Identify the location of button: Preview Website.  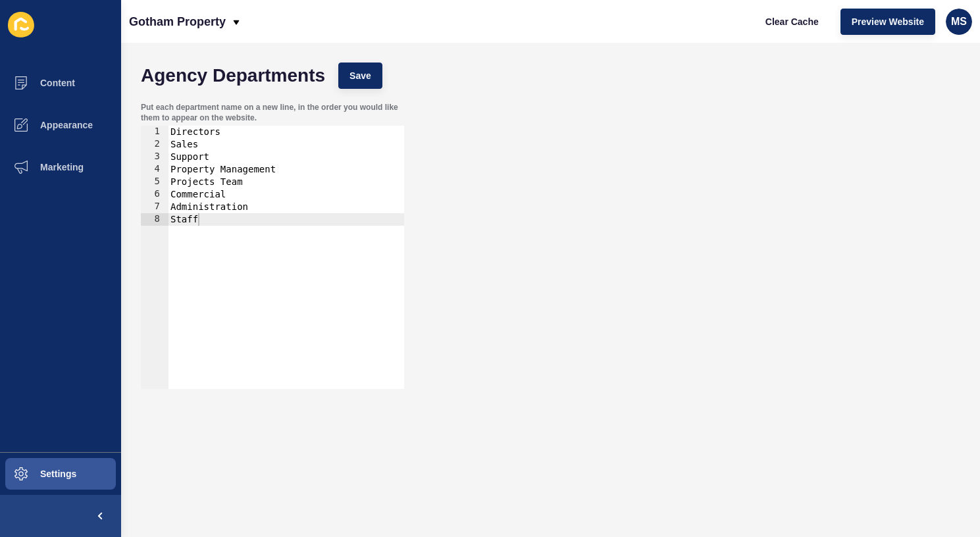
(888, 22).